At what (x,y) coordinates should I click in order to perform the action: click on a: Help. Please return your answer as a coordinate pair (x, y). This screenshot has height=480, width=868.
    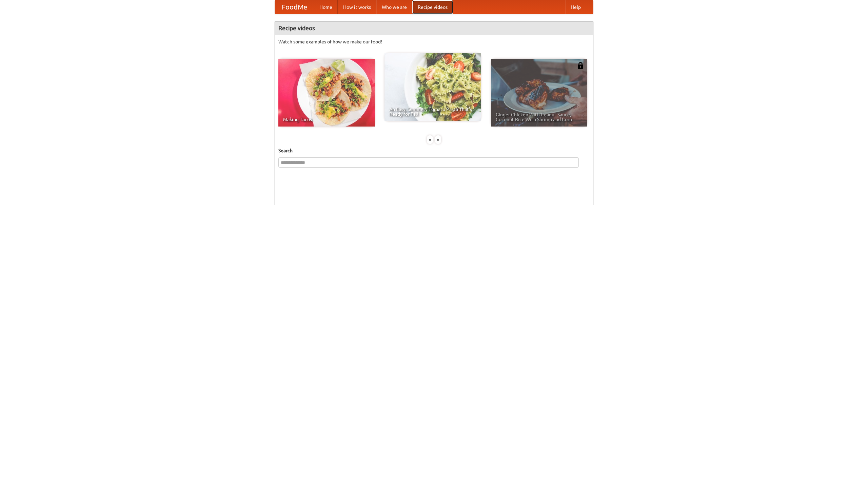
    Looking at the image, I should click on (576, 7).